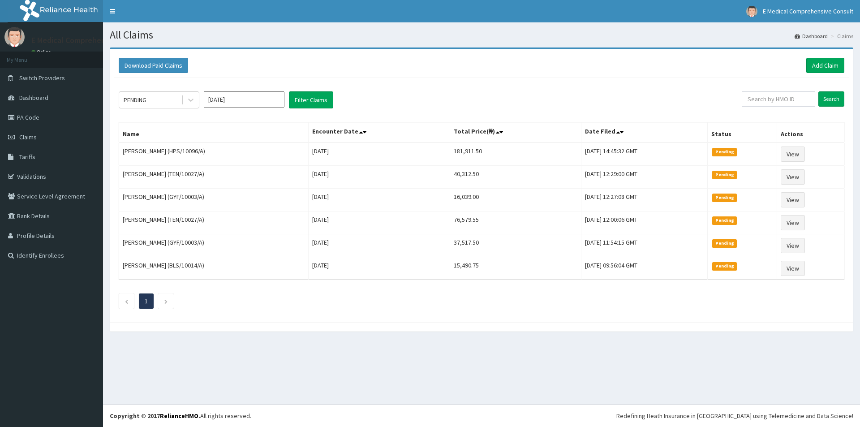 The width and height of the screenshot is (860, 427). What do you see at coordinates (825, 65) in the screenshot?
I see `a: Add Claim` at bounding box center [825, 65].